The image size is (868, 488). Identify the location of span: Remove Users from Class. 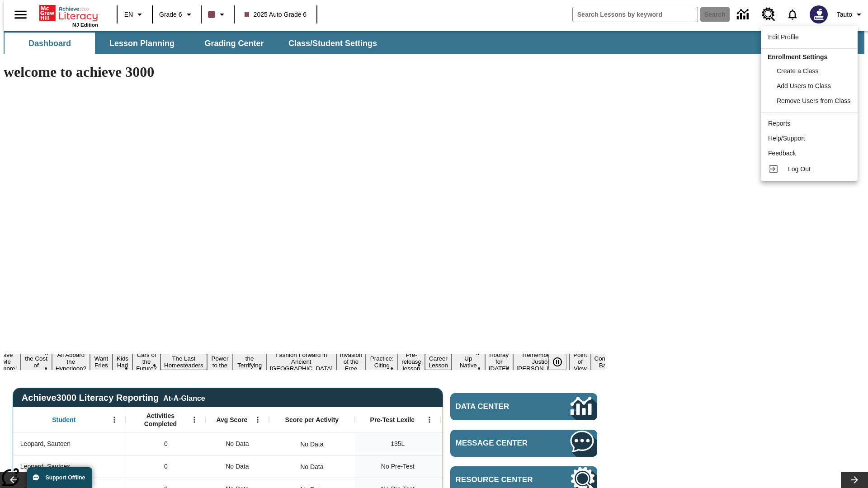
(813, 101).